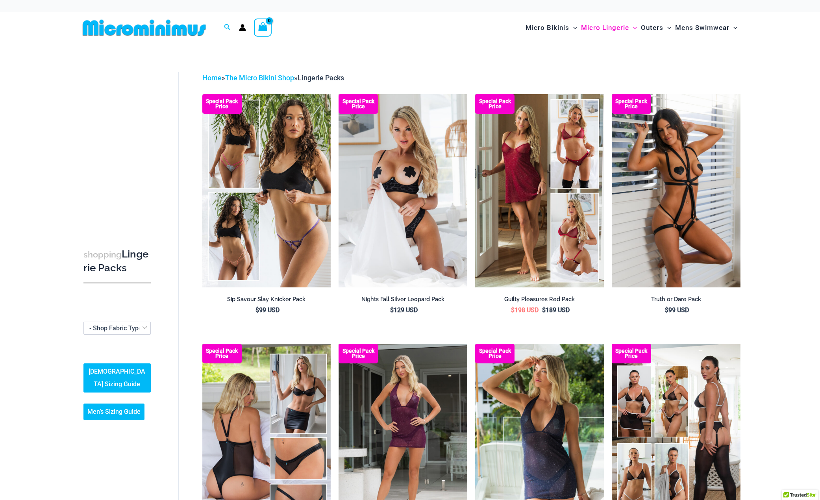 Image resolution: width=820 pixels, height=500 pixels. Describe the element at coordinates (403, 301) in the screenshot. I see `a: Nights Fall Silver Leopard Pack` at that location.